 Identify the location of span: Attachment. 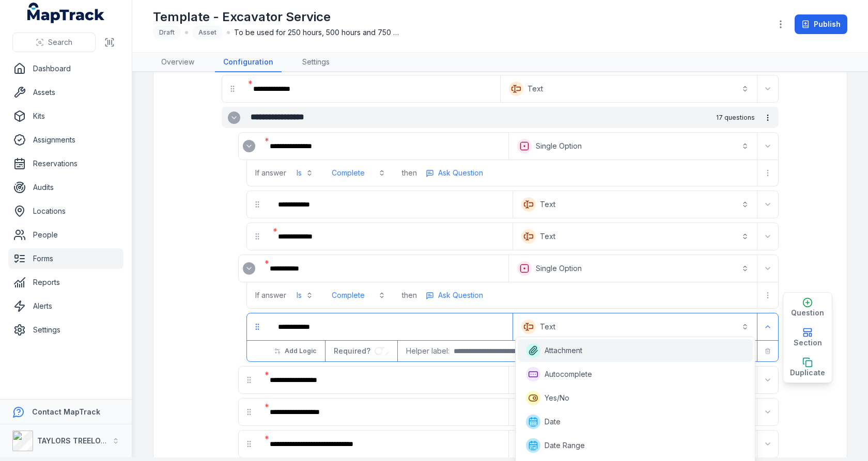
(563, 351).